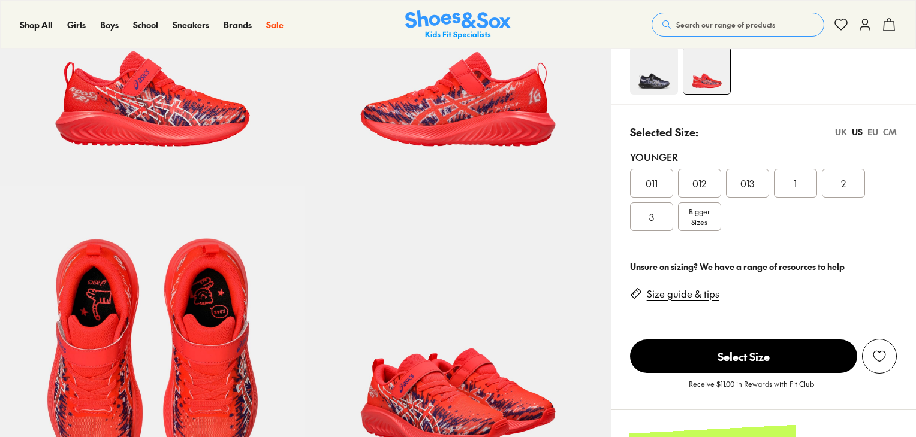 Image resolution: width=916 pixels, height=437 pixels. I want to click on p: Receive $11.00 in Rewards with Fit Club, so click(751, 390).